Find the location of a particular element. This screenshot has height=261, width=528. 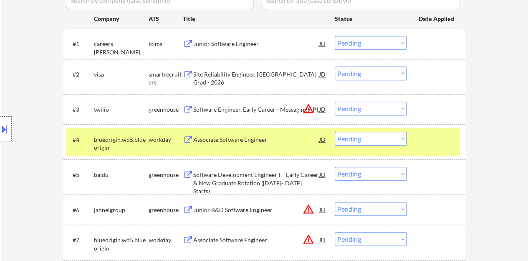

div: Status is located at coordinates (371, 18).